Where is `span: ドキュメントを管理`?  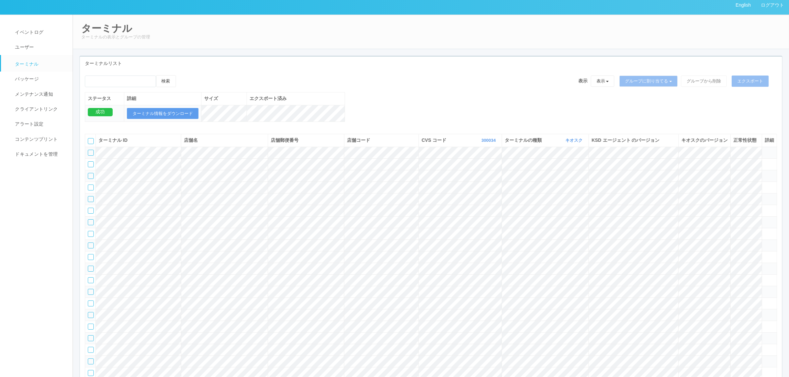
span: ドキュメントを管理 is located at coordinates (35, 154).